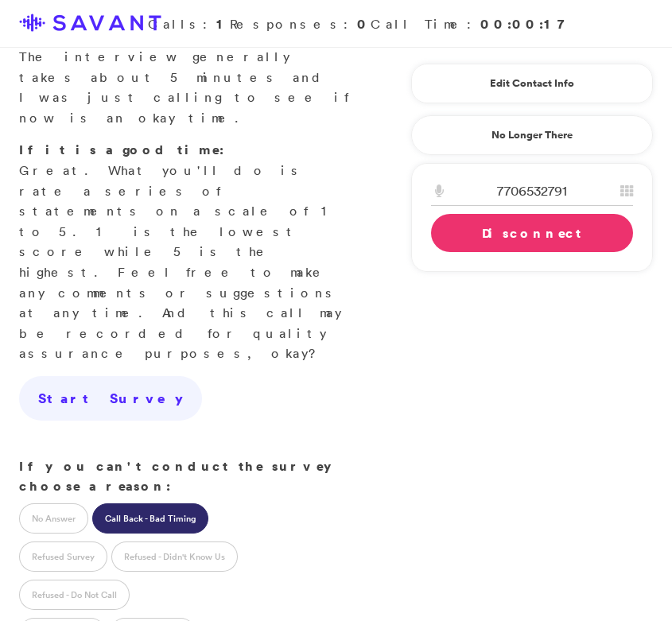 This screenshot has width=672, height=621. Describe the element at coordinates (174, 557) in the screenshot. I see `label: Refused - Didn't Know Us` at that location.